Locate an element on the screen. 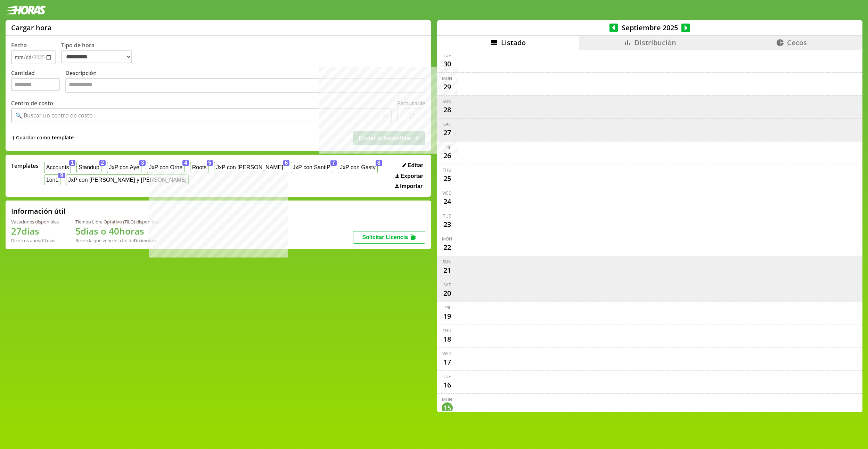 This screenshot has width=868, height=449. span: 3 is located at coordinates (143, 163).